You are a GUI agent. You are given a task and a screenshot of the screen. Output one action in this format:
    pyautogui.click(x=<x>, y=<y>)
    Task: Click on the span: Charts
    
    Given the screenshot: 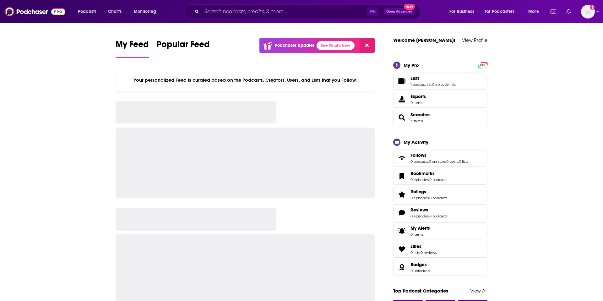 What is the action you would take?
    pyautogui.click(x=115, y=12)
    